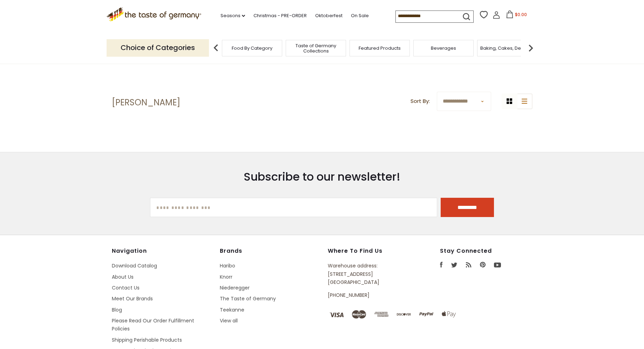 The image size is (644, 349). I want to click on a: Blog, so click(117, 310).